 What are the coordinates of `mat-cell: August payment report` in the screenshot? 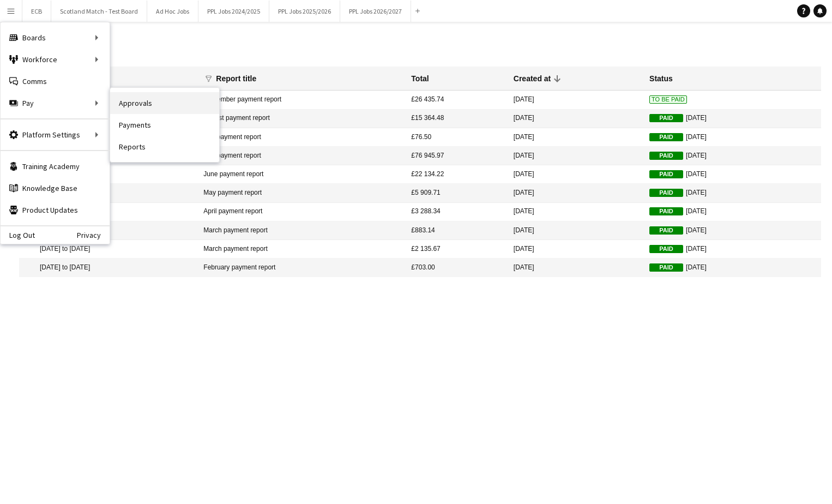 It's located at (301, 119).